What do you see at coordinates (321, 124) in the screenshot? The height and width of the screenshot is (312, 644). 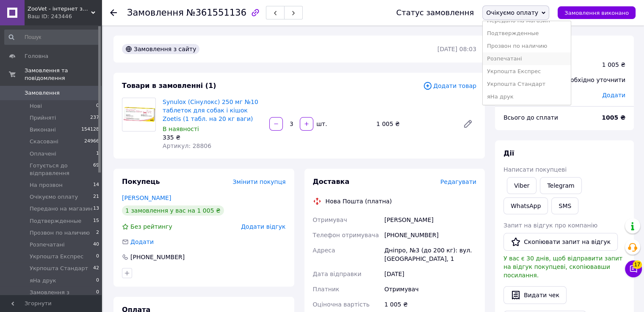 I see `div: шт.` at bounding box center [321, 124].